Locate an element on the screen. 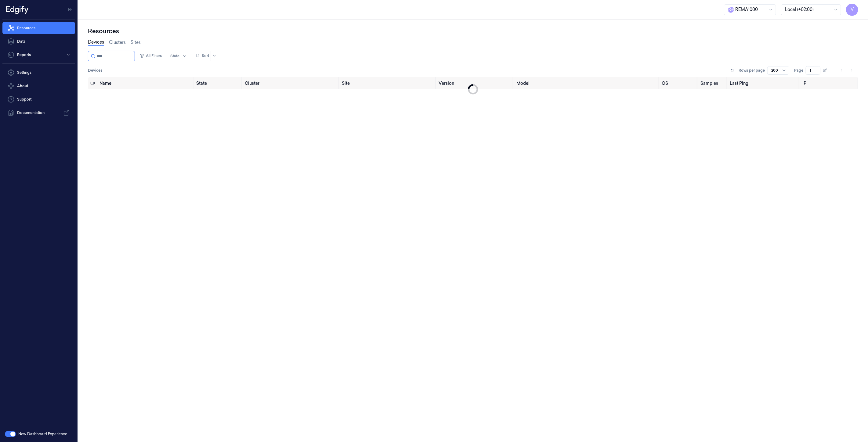 Image resolution: width=868 pixels, height=442 pixels. a: Clusters is located at coordinates (117, 42).